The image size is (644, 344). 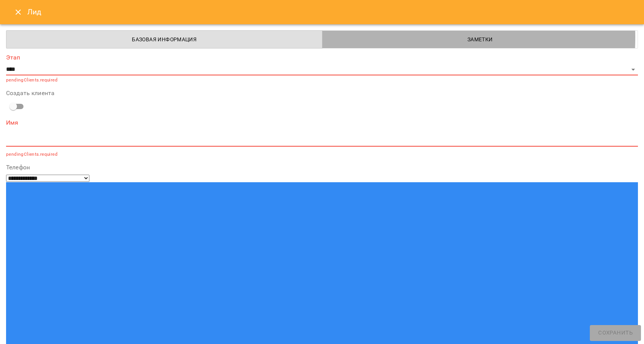 I want to click on label: Телефон, so click(x=322, y=168).